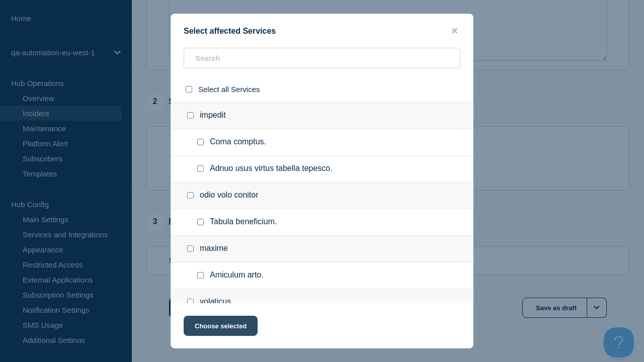 The width and height of the screenshot is (644, 362). I want to click on div: volaticus, so click(322, 303).